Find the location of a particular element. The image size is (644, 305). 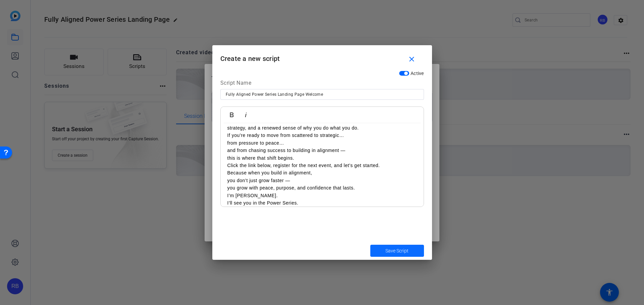

div: Script Name is located at coordinates (322, 84).